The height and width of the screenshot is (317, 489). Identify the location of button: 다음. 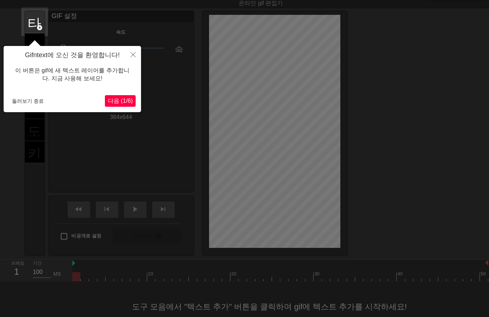
(120, 101).